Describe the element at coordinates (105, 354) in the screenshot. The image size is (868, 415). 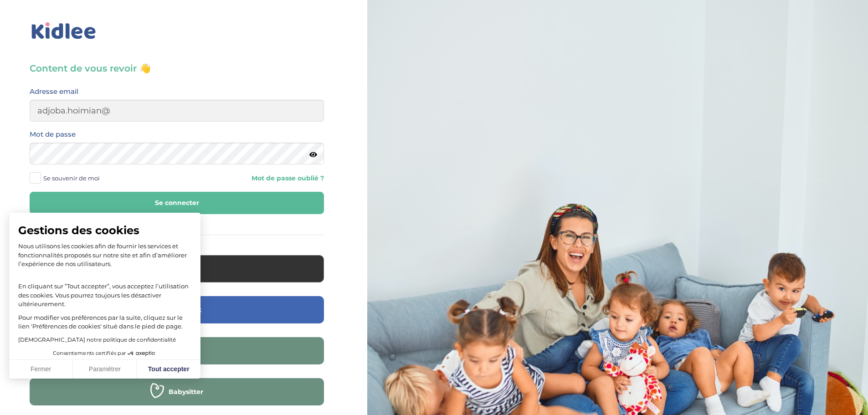
I see `button: Consentements certifiés par` at that location.